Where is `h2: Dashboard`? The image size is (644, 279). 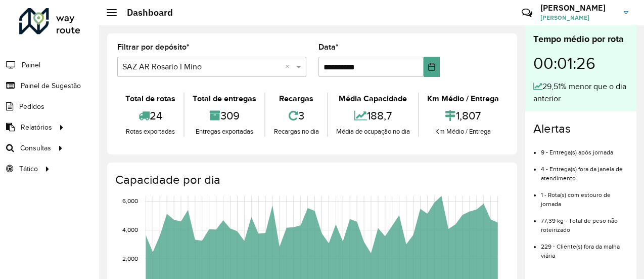
h2: Dashboard is located at coordinates (145, 12).